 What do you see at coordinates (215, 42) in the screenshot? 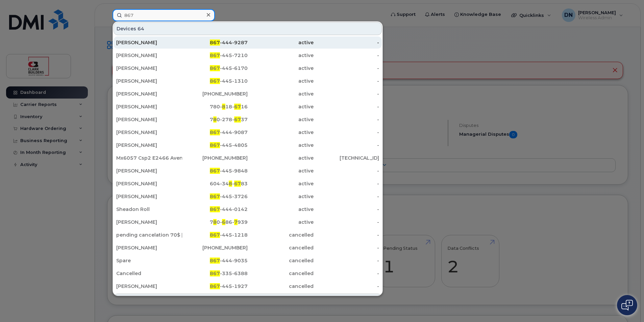
I see `div: -444-9287` at bounding box center [215, 42].